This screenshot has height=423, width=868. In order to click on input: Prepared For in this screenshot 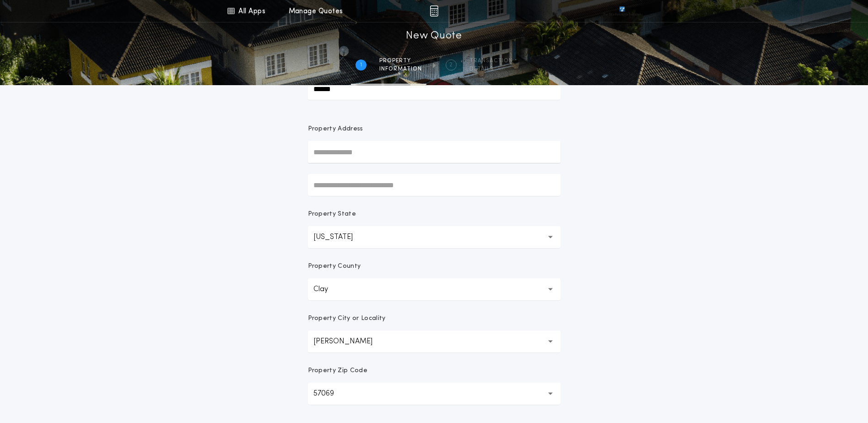, I will do `click(435, 89)`.